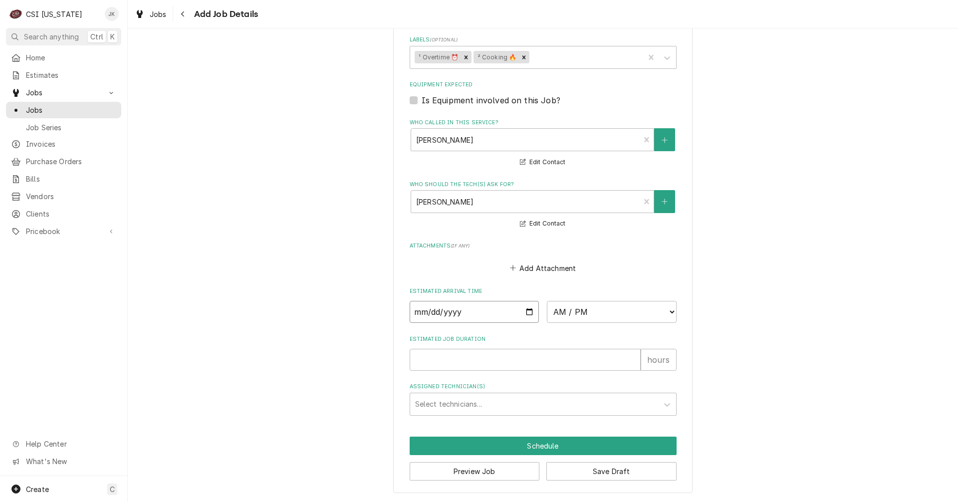  I want to click on span: Vendors, so click(71, 196).